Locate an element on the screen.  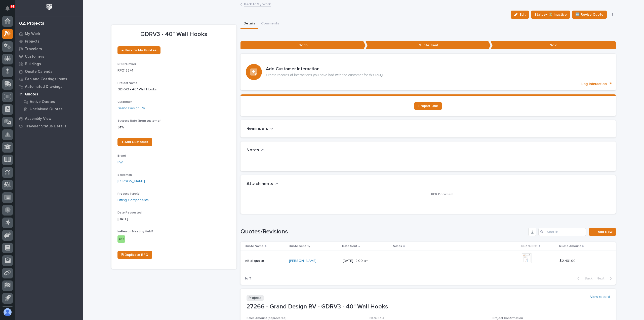
p: 61 is located at coordinates (13, 7).